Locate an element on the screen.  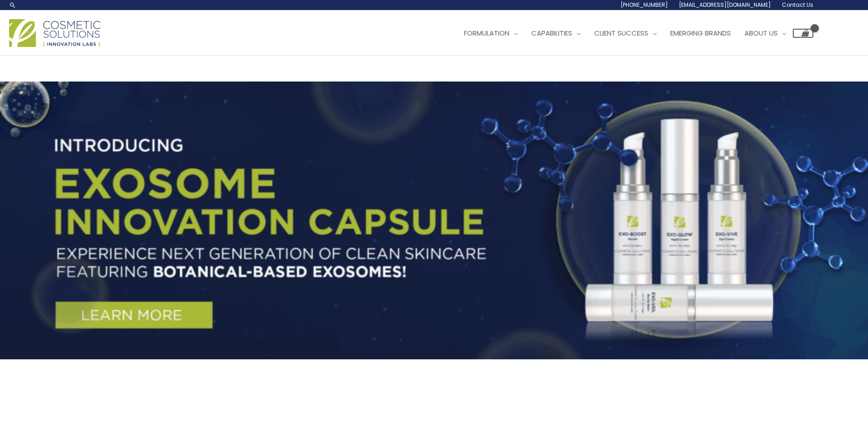
a: Search icon link is located at coordinates (12, 5).